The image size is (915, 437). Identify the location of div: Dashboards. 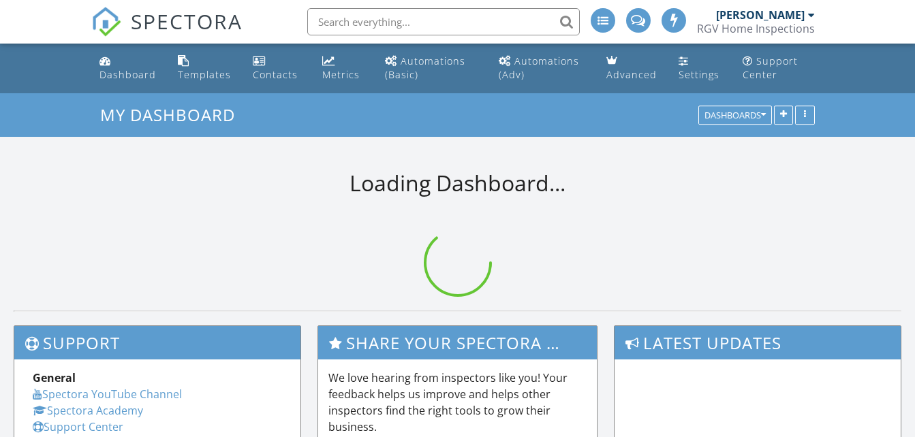
(735, 116).